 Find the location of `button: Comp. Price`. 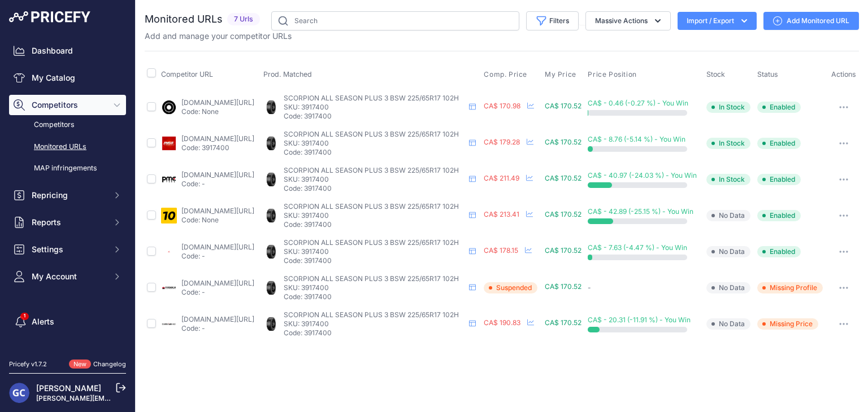

button: Comp. Price is located at coordinates (506, 75).